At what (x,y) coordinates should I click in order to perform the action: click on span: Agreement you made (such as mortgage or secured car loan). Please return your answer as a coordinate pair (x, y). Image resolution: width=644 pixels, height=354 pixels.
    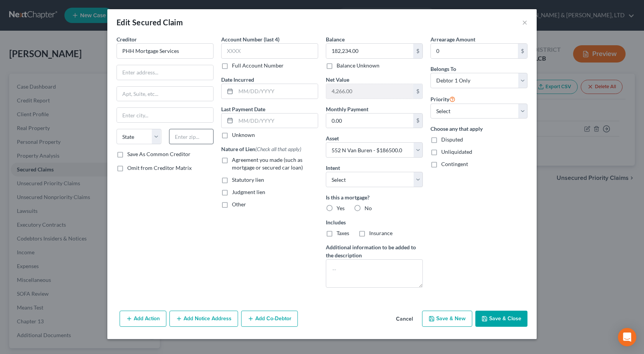
    Looking at the image, I should click on (267, 164).